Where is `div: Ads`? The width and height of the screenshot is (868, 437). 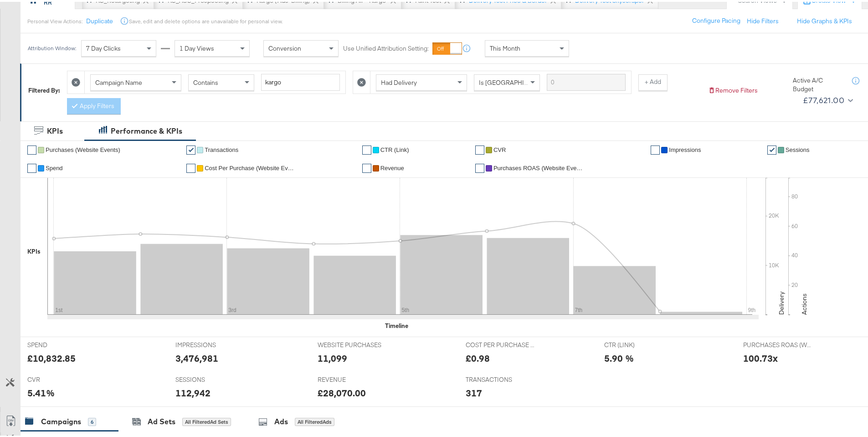 div: Ads is located at coordinates (281, 420).